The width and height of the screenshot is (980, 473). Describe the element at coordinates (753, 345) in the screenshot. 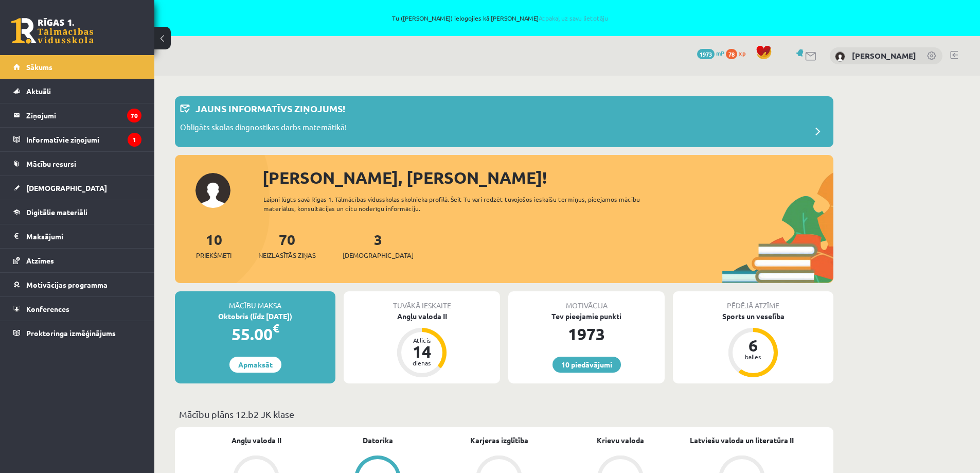

I see `a: Sports un veselība 6 balles` at that location.